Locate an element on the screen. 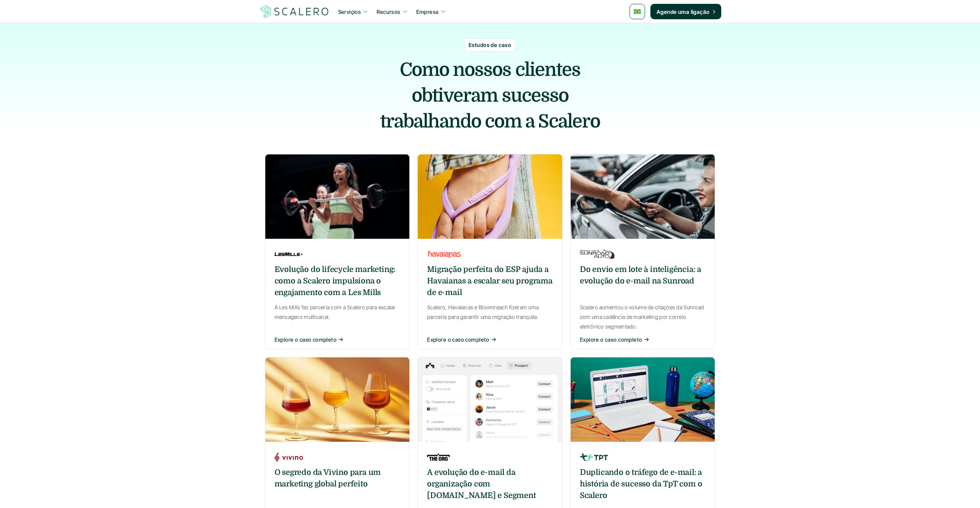 The image size is (980, 508). h6: Duplicando o tráfego de e-mail: a história de sucesso da TpT com o Scalero is located at coordinates (642, 485).